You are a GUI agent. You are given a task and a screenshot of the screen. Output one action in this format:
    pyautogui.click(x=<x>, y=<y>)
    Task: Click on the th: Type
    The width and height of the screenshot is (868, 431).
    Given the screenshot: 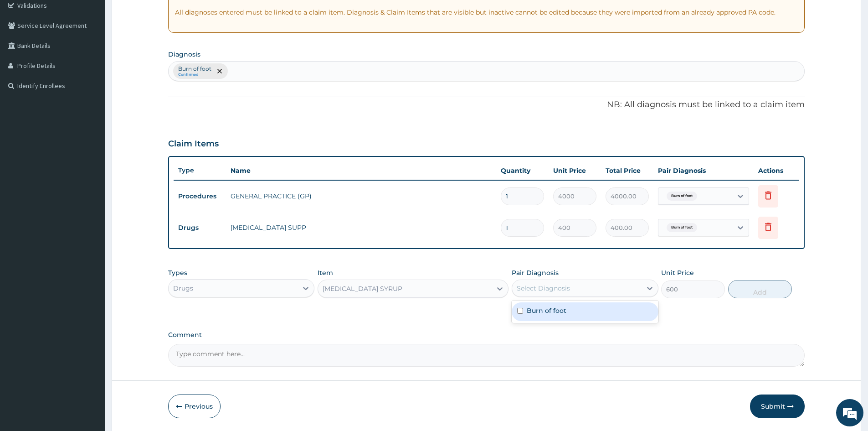 What is the action you would take?
    pyautogui.click(x=200, y=170)
    